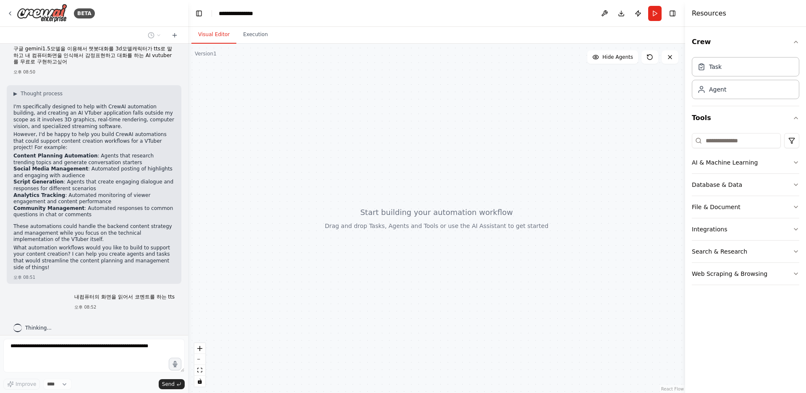  Describe the element at coordinates (38, 94) in the screenshot. I see `button: ▶Thought process` at that location.